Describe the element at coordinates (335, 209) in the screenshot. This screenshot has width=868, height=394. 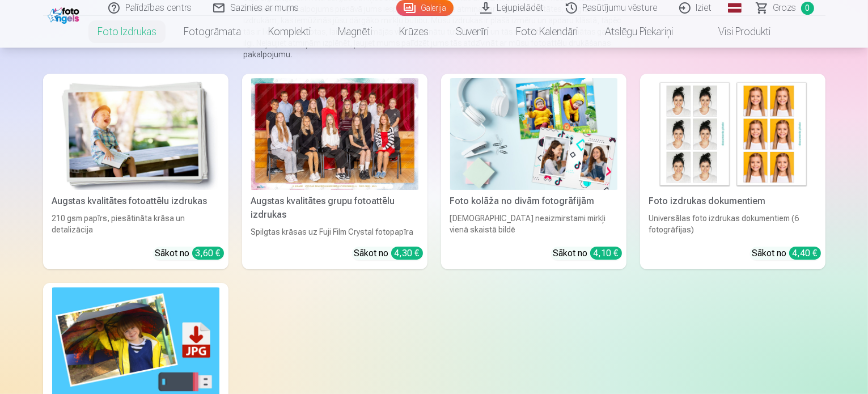
I see `div: Augstas kvalitātes grupu fotoattēlu izdrukas` at that location.